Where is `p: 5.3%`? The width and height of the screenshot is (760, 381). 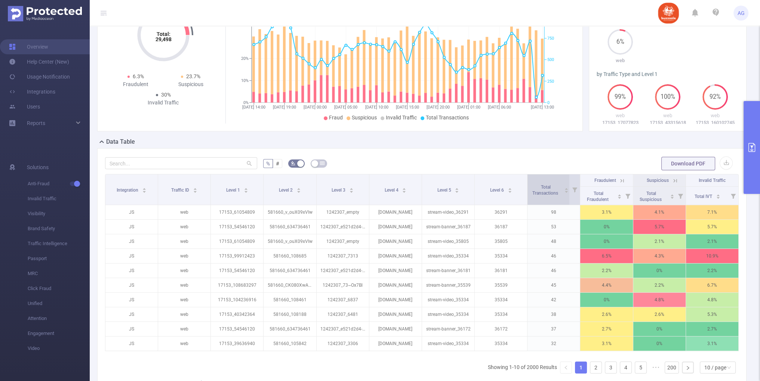 p: 5.3% is located at coordinates (712, 314).